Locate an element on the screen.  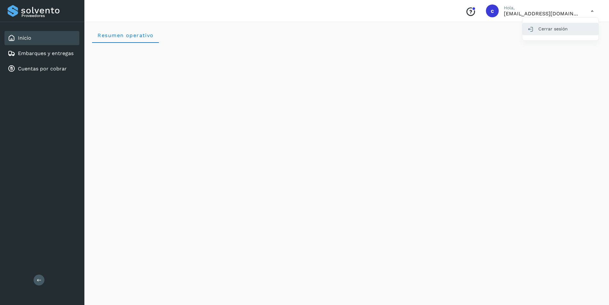
a: Embarques y entregas is located at coordinates (46, 53).